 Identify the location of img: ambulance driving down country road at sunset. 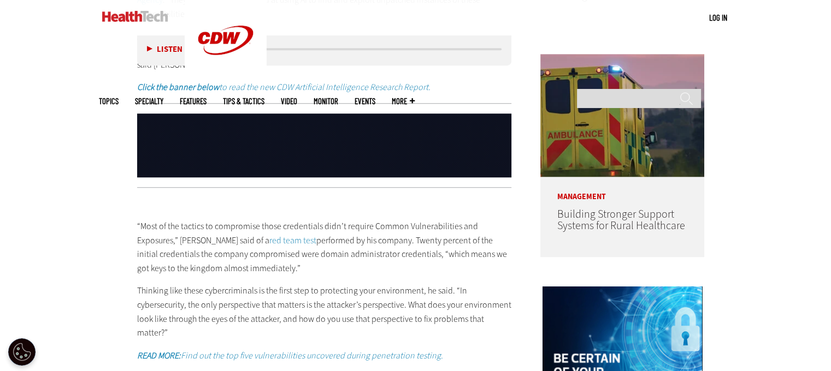
(622, 115).